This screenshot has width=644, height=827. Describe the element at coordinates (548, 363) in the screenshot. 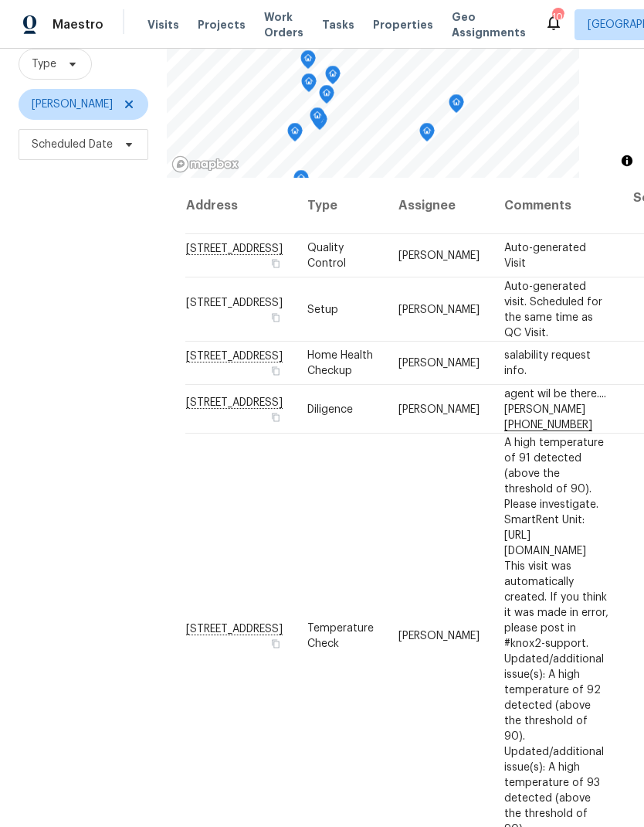

I see `span: salability request info.` at that location.